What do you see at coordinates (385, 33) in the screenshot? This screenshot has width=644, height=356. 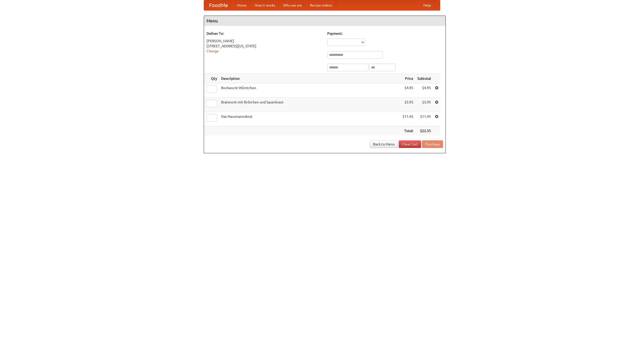 I see `h5: Payment:` at bounding box center [385, 33].